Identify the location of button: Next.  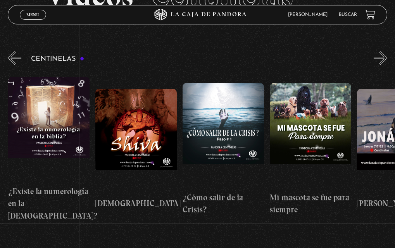
(380, 58).